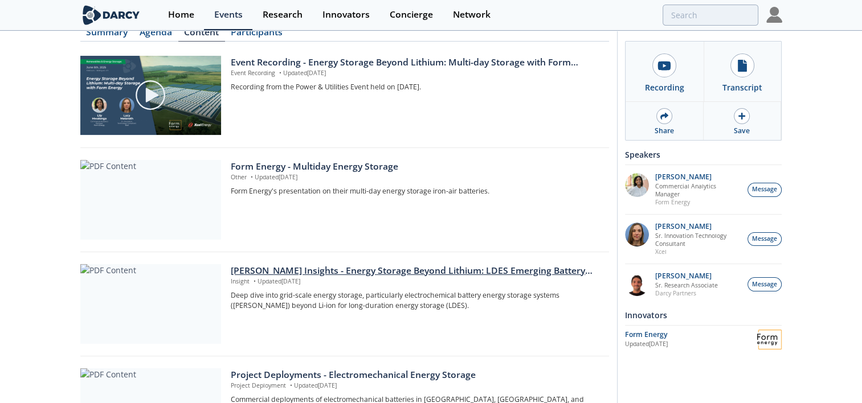 The width and height of the screenshot is (862, 403). Describe the element at coordinates (156, 35) in the screenshot. I see `a: Agenda` at that location.